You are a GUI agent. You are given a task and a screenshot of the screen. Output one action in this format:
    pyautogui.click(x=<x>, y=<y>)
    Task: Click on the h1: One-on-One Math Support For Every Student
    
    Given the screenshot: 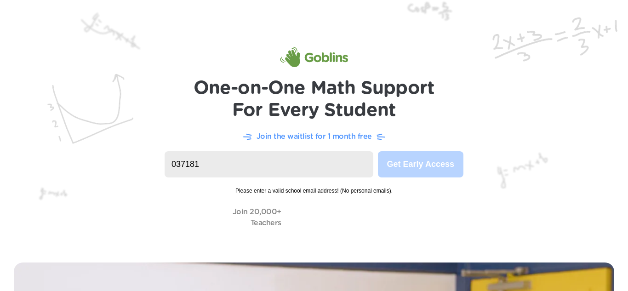 What is the action you would take?
    pyautogui.click(x=314, y=99)
    